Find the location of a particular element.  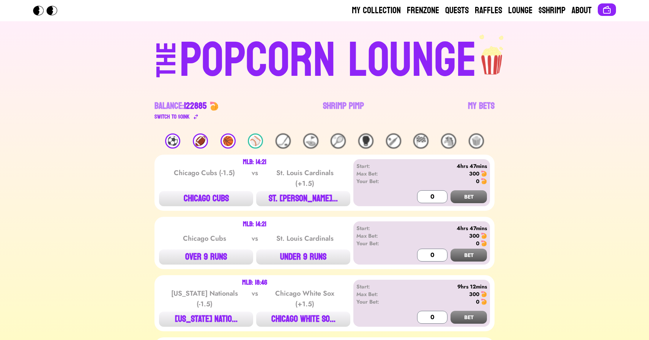

a: Frenzone is located at coordinates (423, 11).